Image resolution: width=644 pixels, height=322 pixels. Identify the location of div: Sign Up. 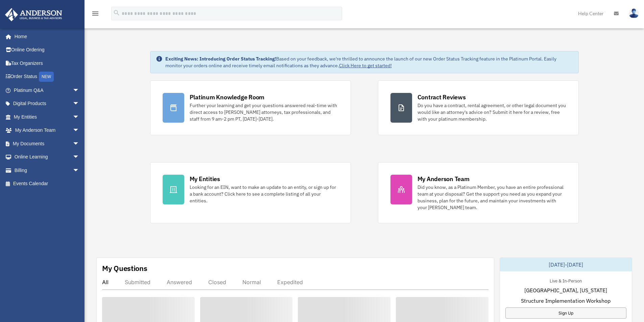
(566, 313).